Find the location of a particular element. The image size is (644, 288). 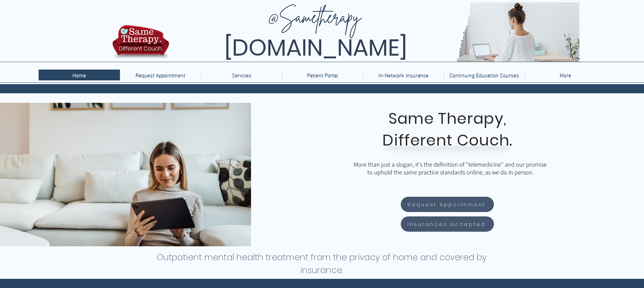

span: Request Appointment is located at coordinates (447, 204).